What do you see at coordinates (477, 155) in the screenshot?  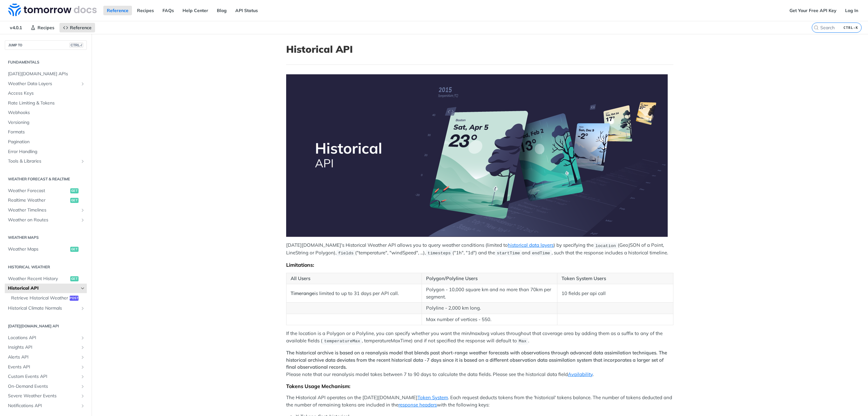 I see `img: Historical-API.png` at bounding box center [477, 155].